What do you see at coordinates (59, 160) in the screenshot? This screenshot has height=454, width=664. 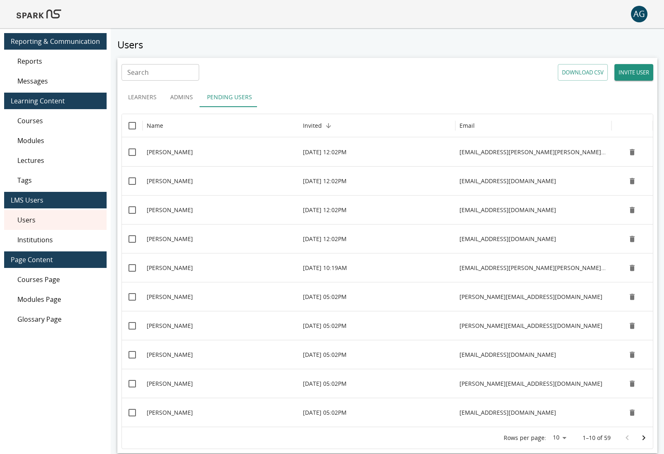 I see `span: Lectures` at bounding box center [59, 160].